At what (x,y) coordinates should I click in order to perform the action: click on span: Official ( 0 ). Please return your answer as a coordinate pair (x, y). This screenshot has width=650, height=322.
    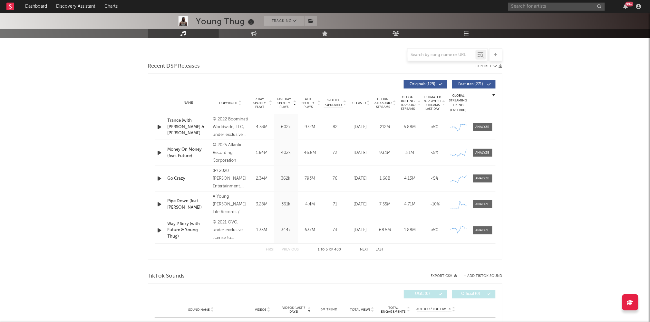
    Looking at the image, I should click on (471, 295).